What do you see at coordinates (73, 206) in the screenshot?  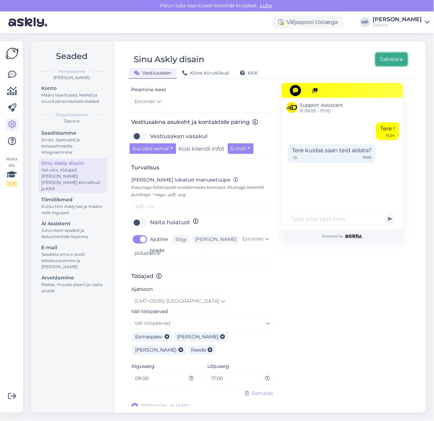 I see `a: TiimiliikmedKutsu tiim Askly'sse ja määra neile õigused` at bounding box center [73, 206].